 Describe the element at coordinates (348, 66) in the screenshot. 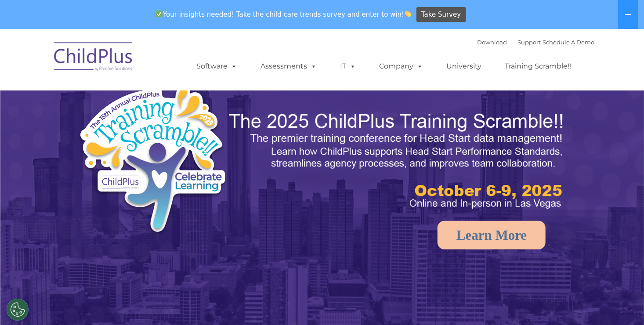

I see `a: IT` at that location.